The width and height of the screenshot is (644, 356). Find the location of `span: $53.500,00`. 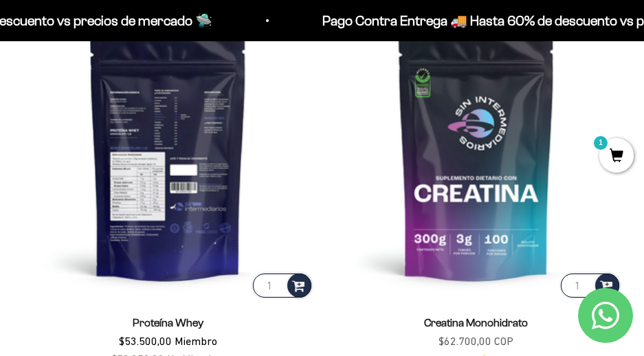

span: $53.500,00 is located at coordinates (145, 341).